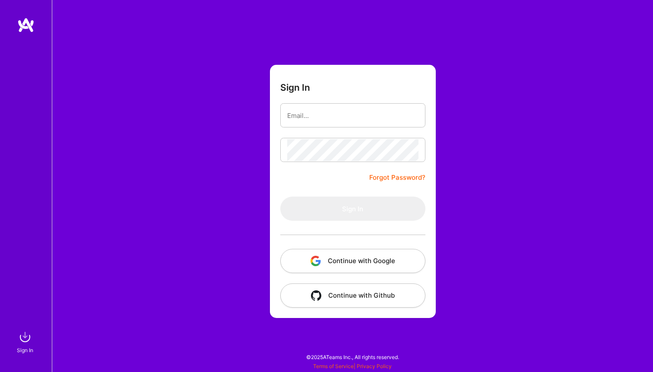 This screenshot has width=653, height=372. I want to click on h3: Sign In, so click(295, 87).